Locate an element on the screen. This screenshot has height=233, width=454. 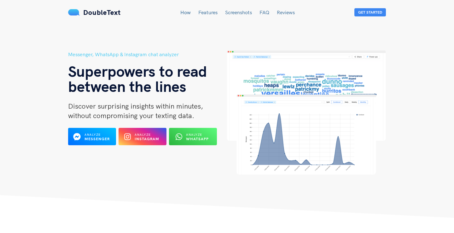
a: Reviews is located at coordinates (286, 12).